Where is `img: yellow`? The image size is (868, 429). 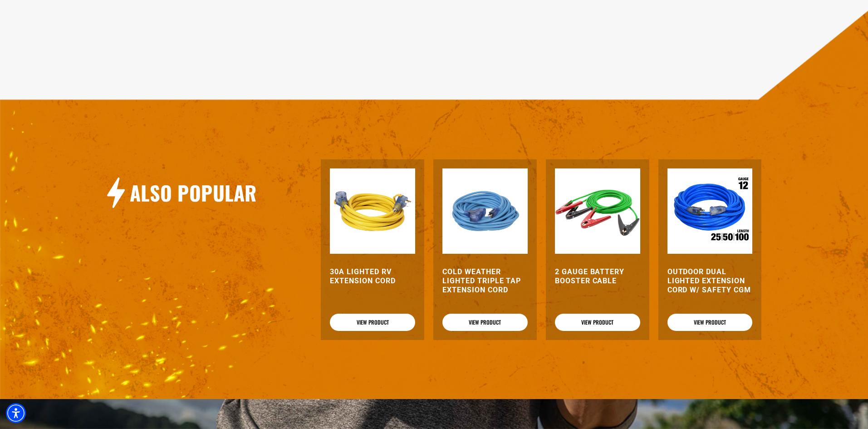 img: yellow is located at coordinates (373, 212).